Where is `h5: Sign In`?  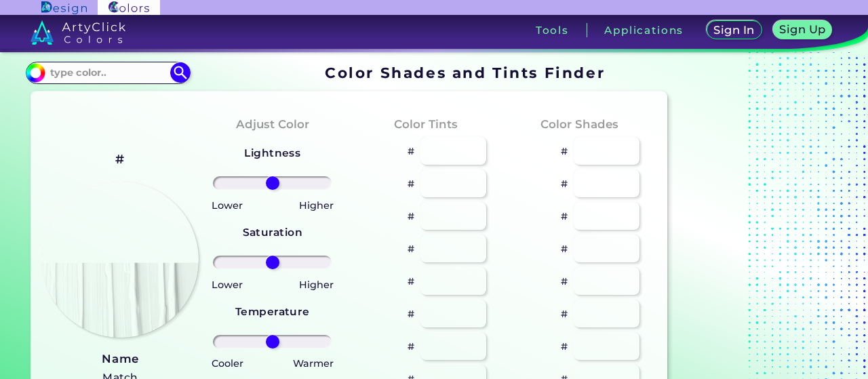 h5: Sign In is located at coordinates (733, 30).